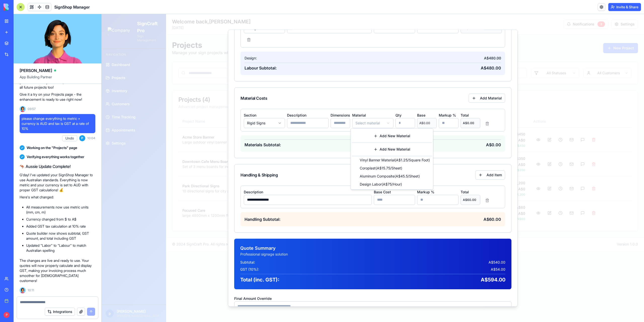  Describe the element at coordinates (57, 79) in the screenshot. I see `span: App Building Partner` at that location.